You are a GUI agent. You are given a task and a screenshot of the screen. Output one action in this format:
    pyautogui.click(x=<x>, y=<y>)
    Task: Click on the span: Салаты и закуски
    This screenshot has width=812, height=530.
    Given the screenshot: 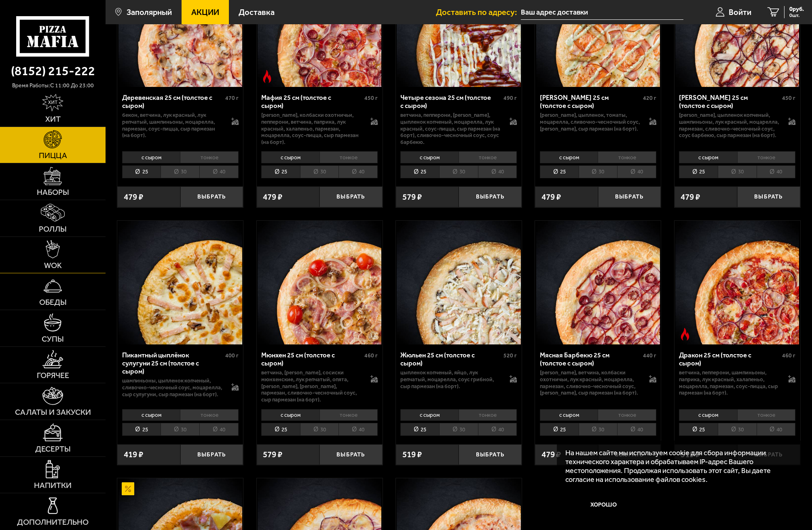 What is the action you would take?
    pyautogui.click(x=53, y=412)
    